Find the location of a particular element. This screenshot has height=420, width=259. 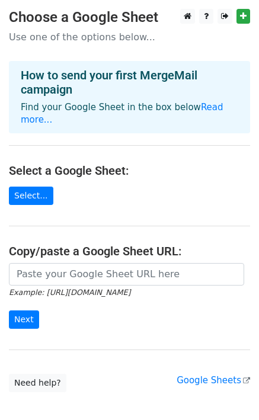

a: Read more... is located at coordinates (122, 113).